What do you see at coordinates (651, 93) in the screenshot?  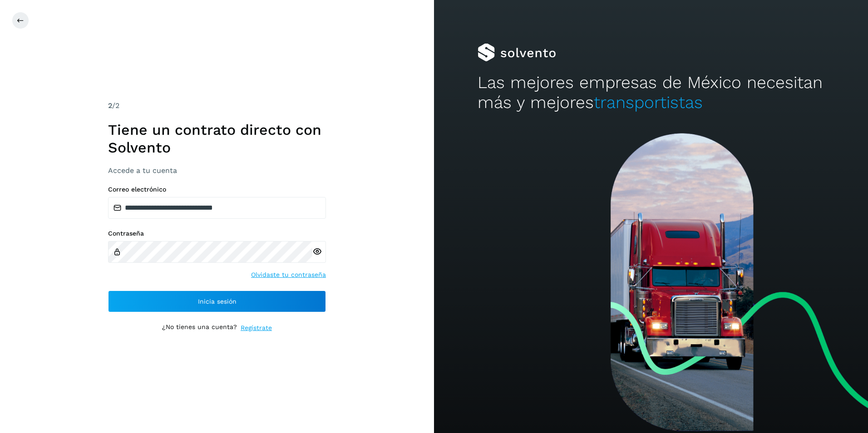 I see `h2: Las mejores empresas de México necesitan más y mejores` at bounding box center [651, 93].